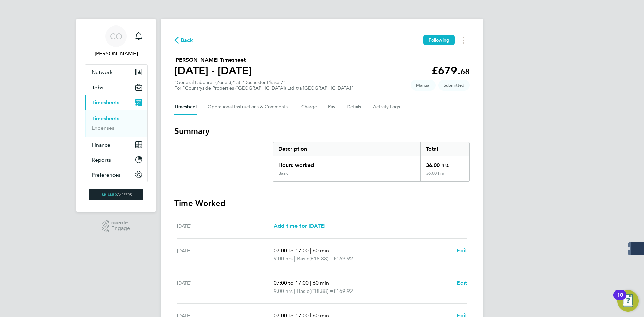  Describe the element at coordinates (450, 71) in the screenshot. I see `app-decimal: £679.` at that location.